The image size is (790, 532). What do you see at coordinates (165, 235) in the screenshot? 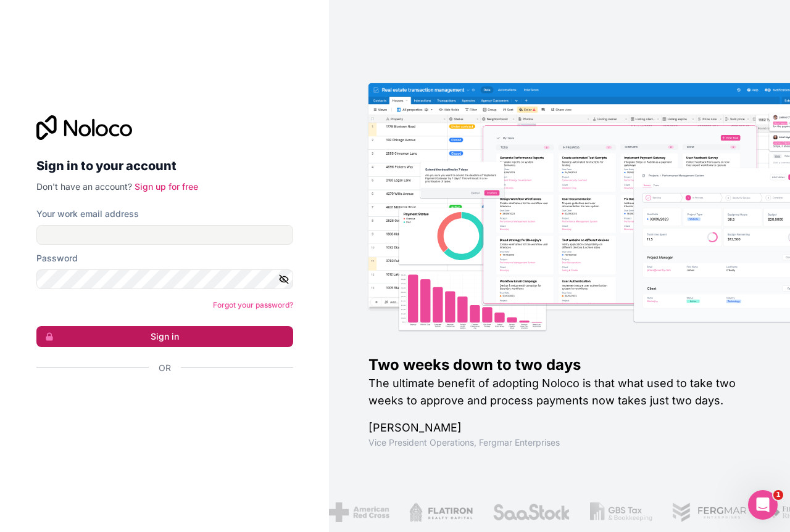
I see `input: Email address` at bounding box center [165, 235].